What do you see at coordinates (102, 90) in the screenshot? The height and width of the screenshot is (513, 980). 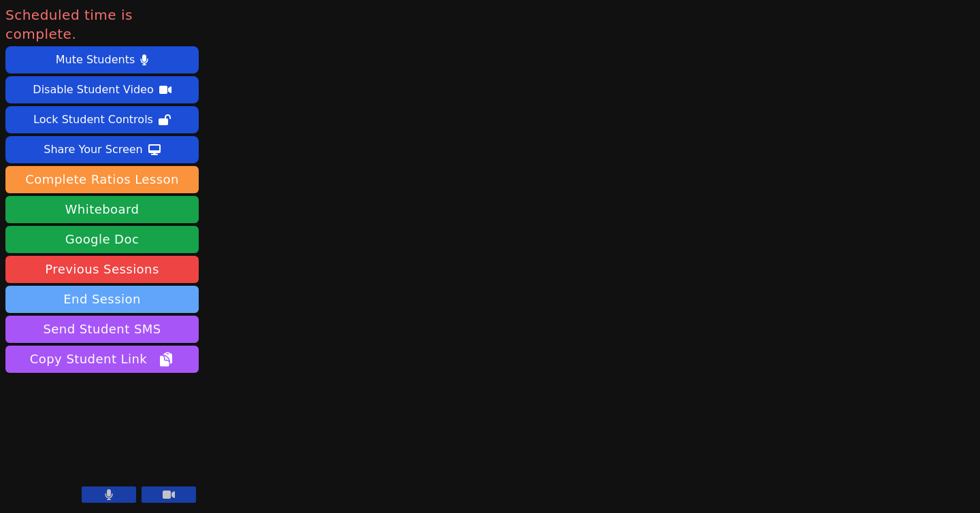 I see `button: Disable Student Video` at bounding box center [102, 90].